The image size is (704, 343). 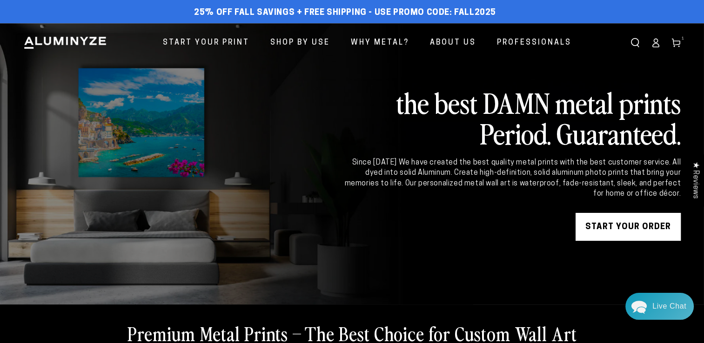 I want to click on a: Professionals, so click(x=534, y=43).